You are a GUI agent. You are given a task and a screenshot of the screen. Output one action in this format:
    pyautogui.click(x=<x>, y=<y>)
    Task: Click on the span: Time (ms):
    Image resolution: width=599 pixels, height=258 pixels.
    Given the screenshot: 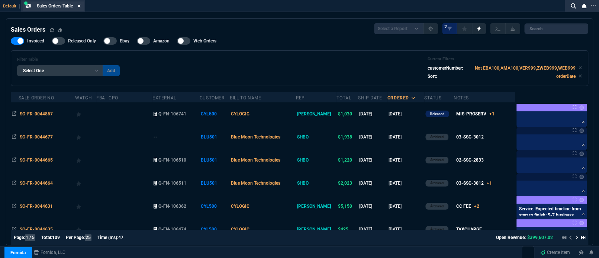 What is the action you would take?
    pyautogui.click(x=108, y=237)
    